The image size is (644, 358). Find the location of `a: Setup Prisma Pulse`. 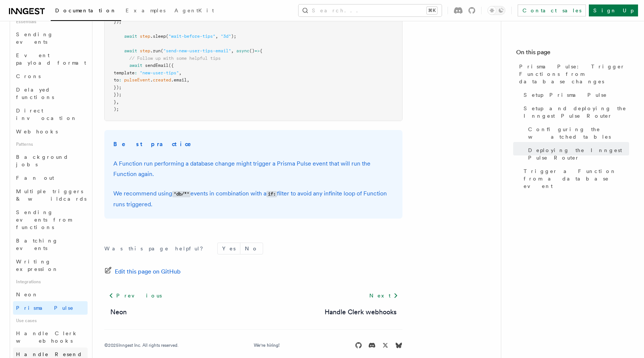

a: Setup Prisma Pulse is located at coordinates (575, 95).